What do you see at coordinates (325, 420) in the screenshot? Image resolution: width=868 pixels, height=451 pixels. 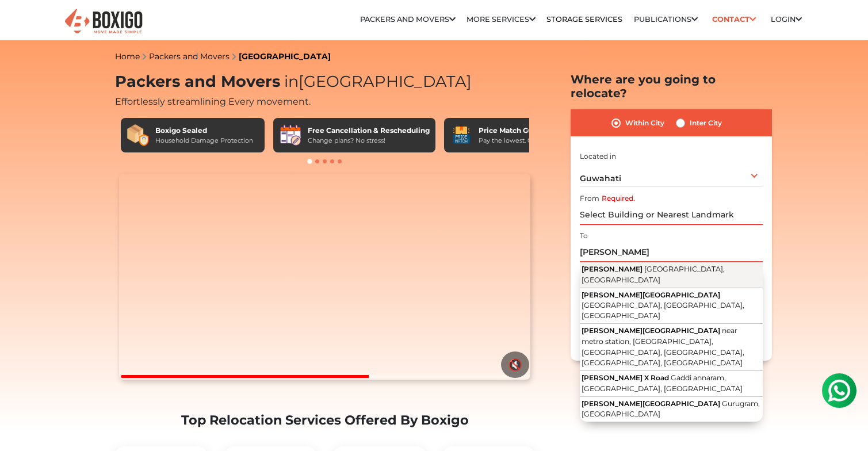 I see `h2: Top Relocation Services Offered By Boxigo` at bounding box center [325, 420].